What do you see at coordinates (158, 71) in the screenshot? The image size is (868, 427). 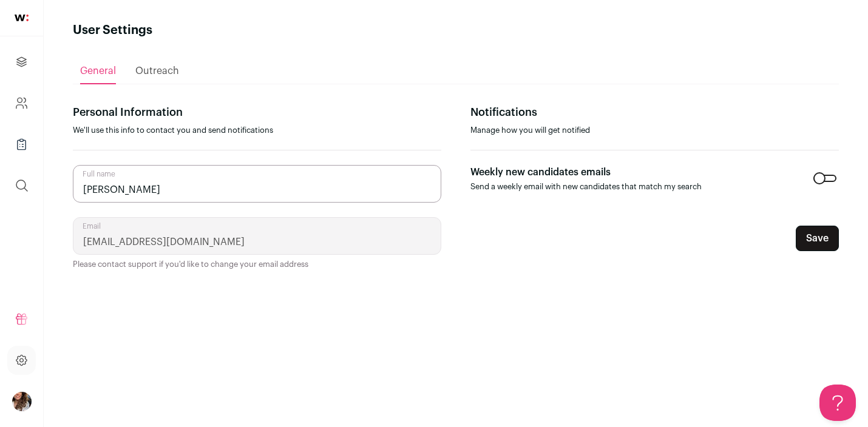 I see `a: Outreach` at bounding box center [158, 71].